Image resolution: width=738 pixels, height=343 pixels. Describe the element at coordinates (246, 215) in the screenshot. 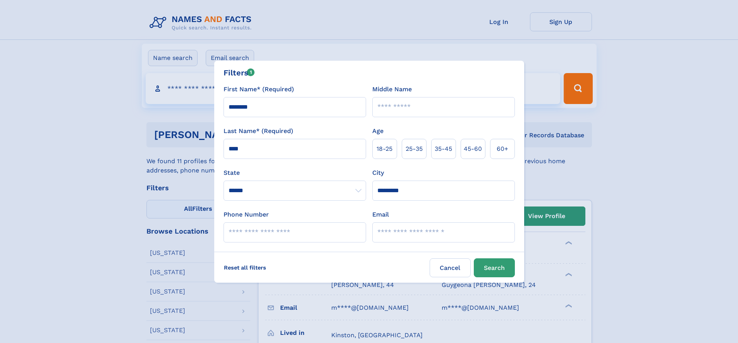

I see `label: Phone Number` at that location.